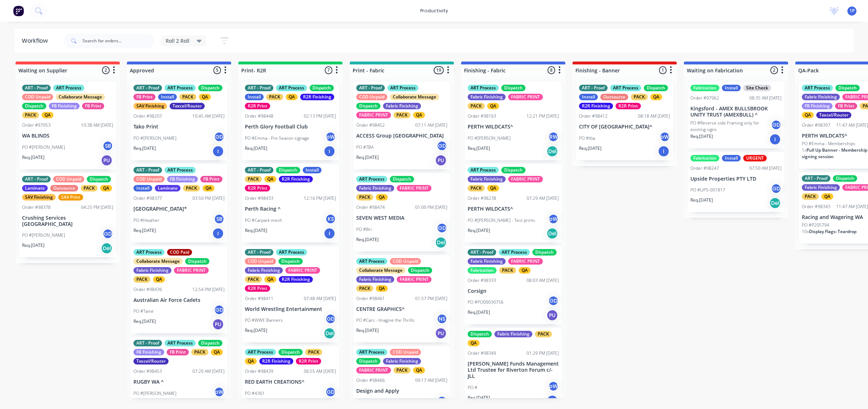 The width and height of the screenshot is (868, 409). What do you see at coordinates (148, 198) in the screenshot?
I see `div: Order #98377` at bounding box center [148, 198].